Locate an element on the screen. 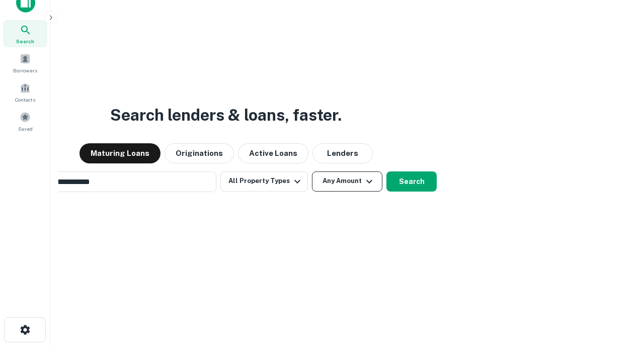 The image size is (644, 362). div: Saved is located at coordinates (25, 121).